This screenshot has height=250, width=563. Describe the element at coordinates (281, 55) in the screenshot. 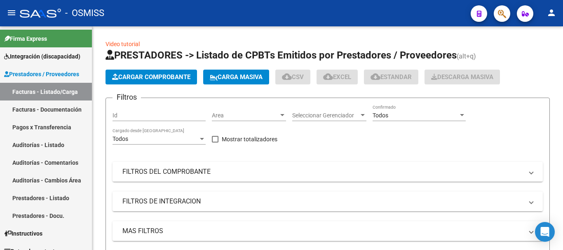

I see `span: PRESTADORES -> Listado de CPBTs Emitidos por Prestadores / Proveedores` at that location.